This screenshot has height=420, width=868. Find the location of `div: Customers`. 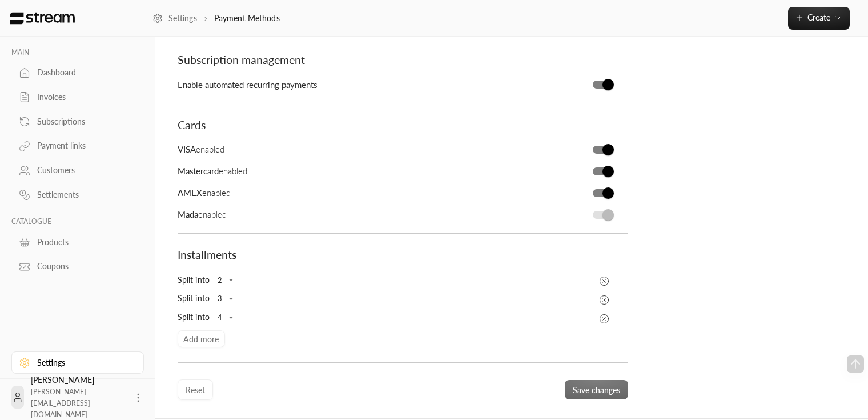

div: Customers is located at coordinates (84, 170).